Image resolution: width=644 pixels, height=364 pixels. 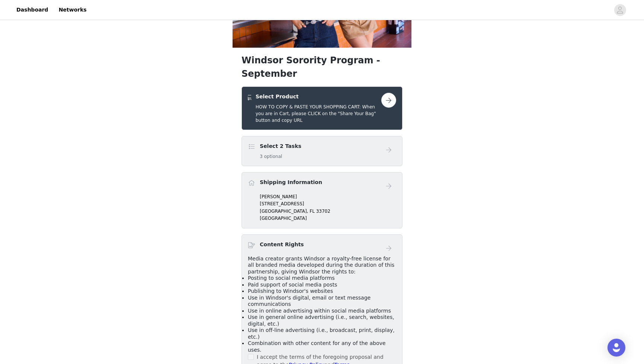 I want to click on div: avatar, so click(x=620, y=10).